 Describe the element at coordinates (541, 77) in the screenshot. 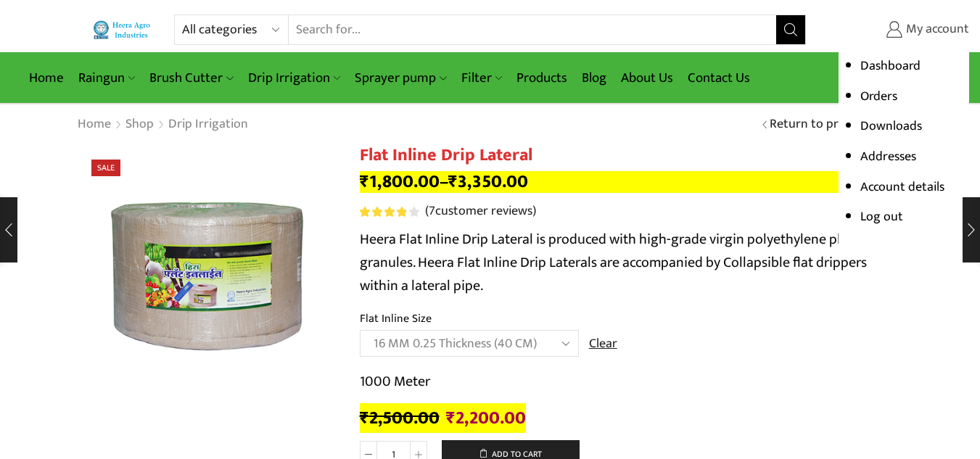

I see `a: Products` at that location.